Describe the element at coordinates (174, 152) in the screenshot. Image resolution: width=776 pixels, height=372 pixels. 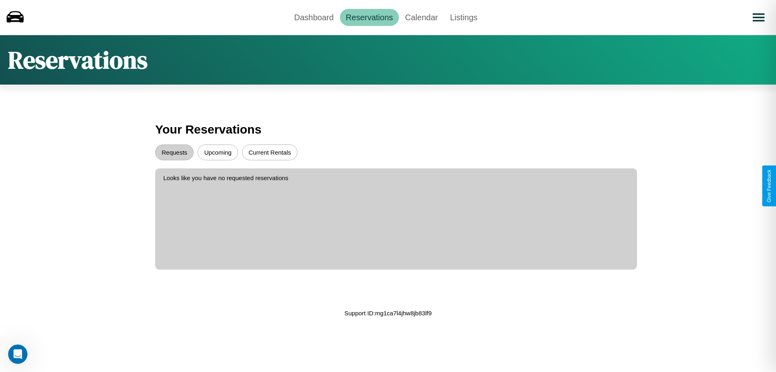
I see `button: Requests` at that location.